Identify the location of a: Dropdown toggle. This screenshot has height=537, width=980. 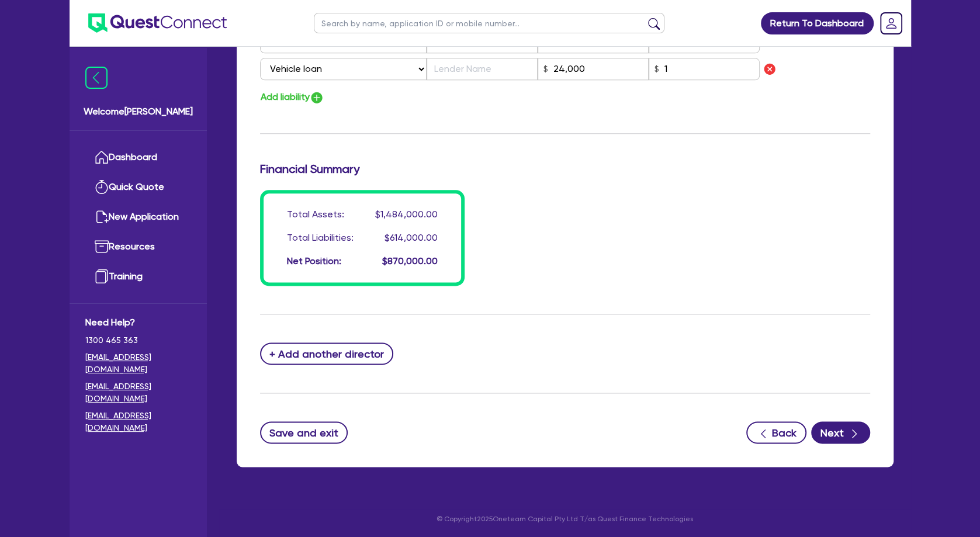
(891, 23).